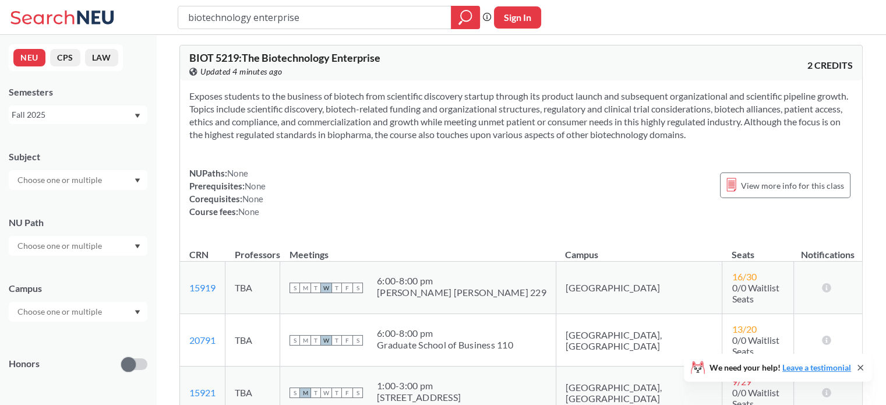 The image size is (886, 405). Describe the element at coordinates (780, 367) in the screenshot. I see `span: We need your help!` at that location.